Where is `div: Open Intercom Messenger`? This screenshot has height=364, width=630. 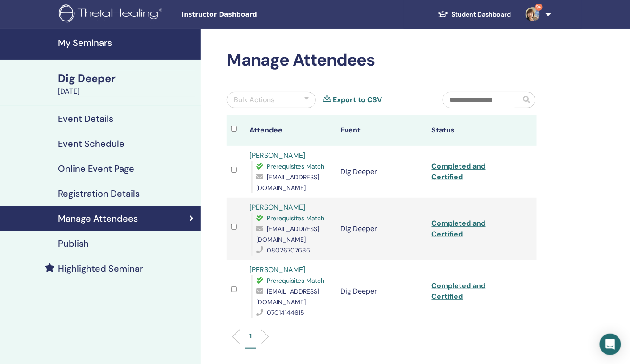
div: Open Intercom Messenger is located at coordinates (610, 344).